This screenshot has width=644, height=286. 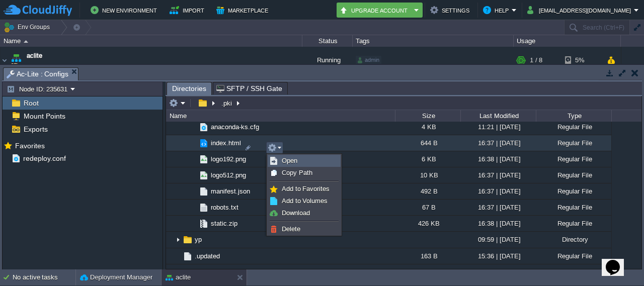 I want to click on a: logo512.png, so click(x=229, y=175).